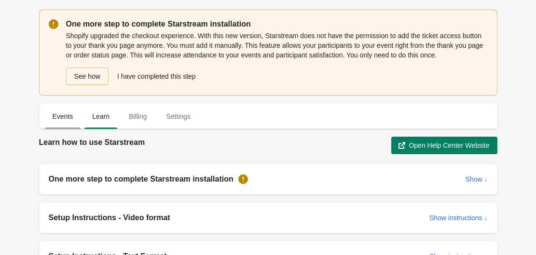 The width and height of the screenshot is (536, 255). What do you see at coordinates (449, 145) in the screenshot?
I see `span: Open Help Center Website` at bounding box center [449, 145].